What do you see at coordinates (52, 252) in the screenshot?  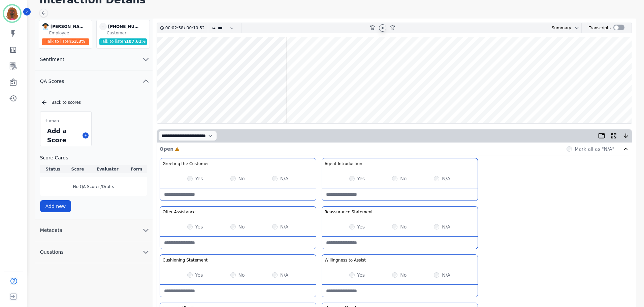 I see `span: Questions` at bounding box center [52, 252].